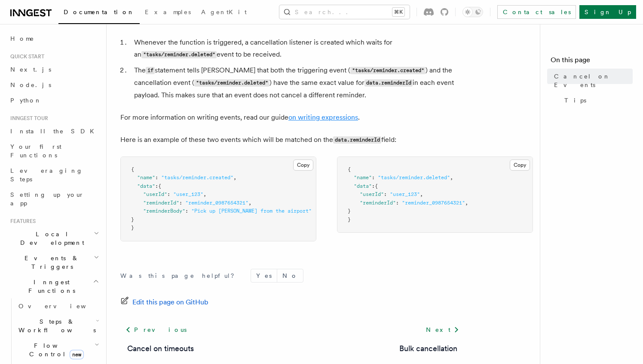 This screenshot has width=643, height=364. I want to click on p: Here is an example of these two events which will be matched on the field:, so click(292, 140).